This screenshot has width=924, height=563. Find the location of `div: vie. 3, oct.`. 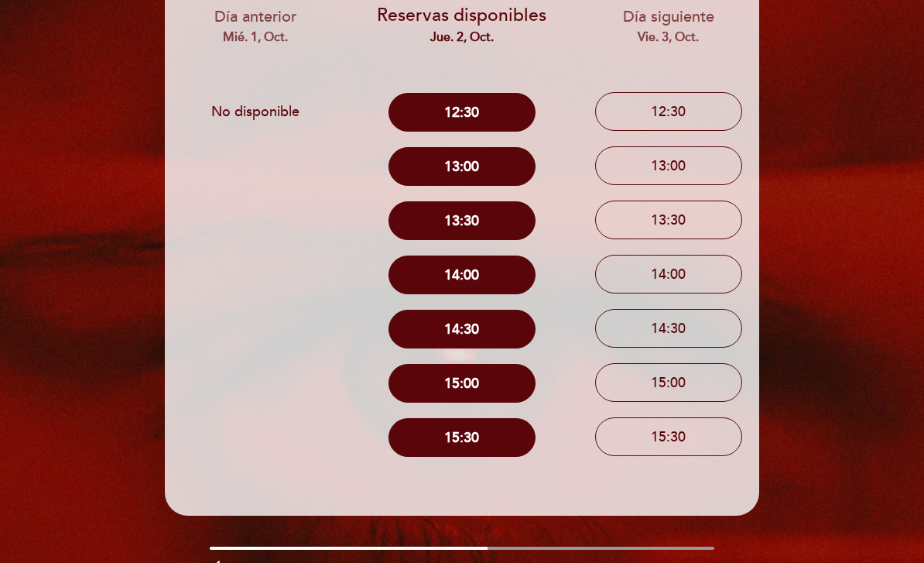

div: vie. 3, oct. is located at coordinates (667, 38).